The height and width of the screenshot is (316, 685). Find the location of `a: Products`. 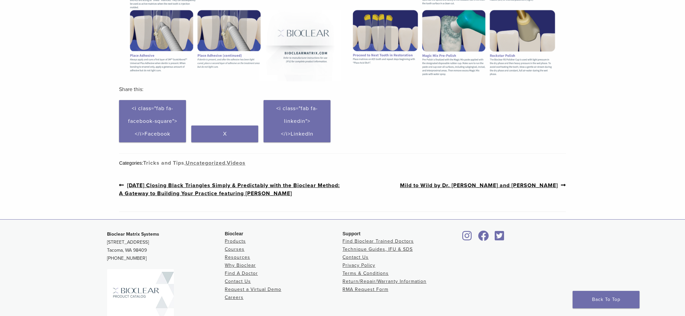

a: Products is located at coordinates (235, 241).